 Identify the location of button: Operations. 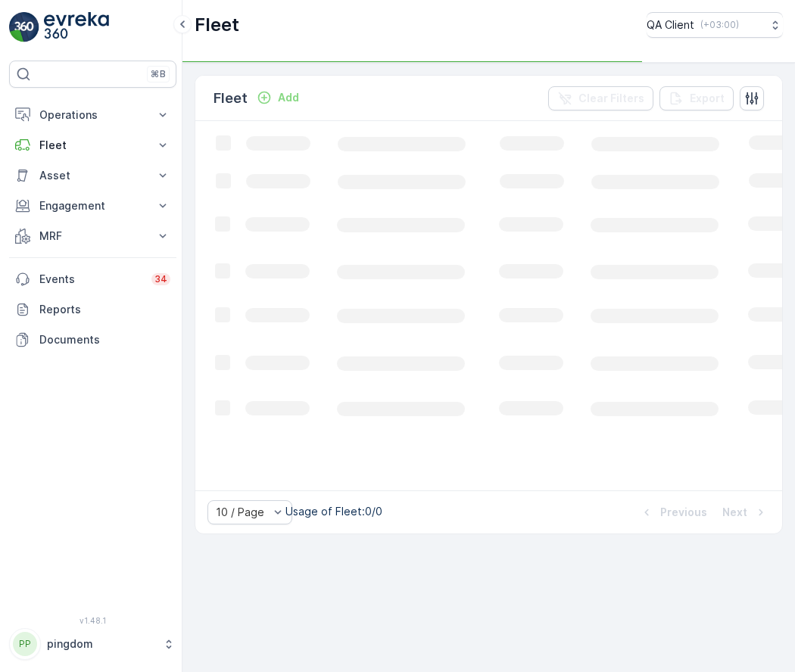
(92, 115).